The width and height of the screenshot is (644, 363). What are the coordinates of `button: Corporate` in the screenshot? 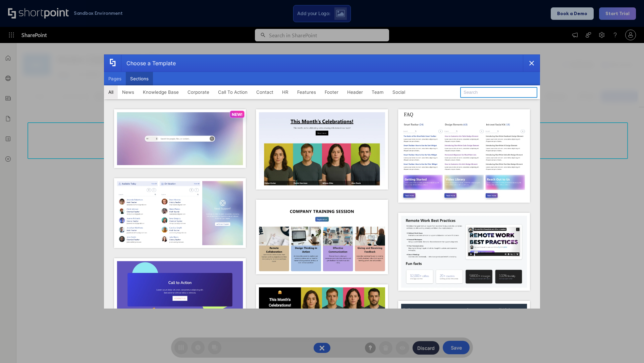 It's located at (198, 92).